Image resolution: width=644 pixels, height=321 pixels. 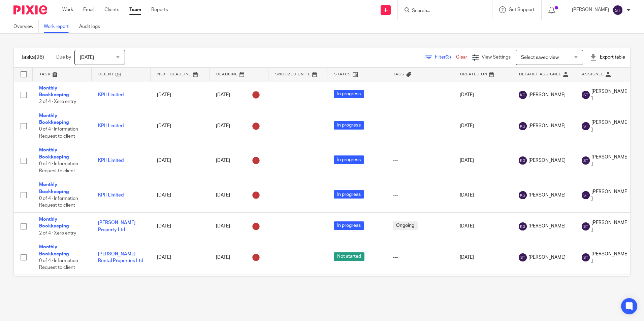 I want to click on img: Pixie, so click(x=31, y=10).